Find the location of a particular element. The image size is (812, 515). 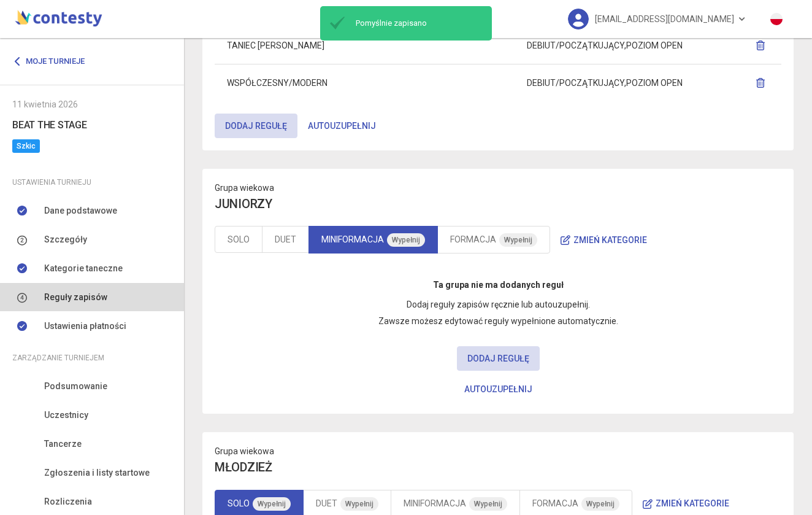

span: Podsumowanie is located at coordinates (76, 386).